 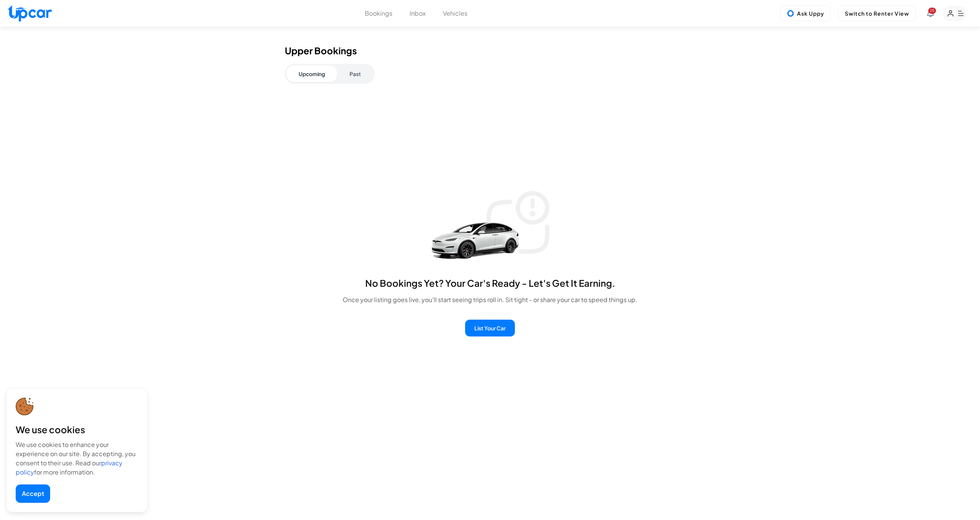 I want to click on img: booking, so click(x=490, y=227).